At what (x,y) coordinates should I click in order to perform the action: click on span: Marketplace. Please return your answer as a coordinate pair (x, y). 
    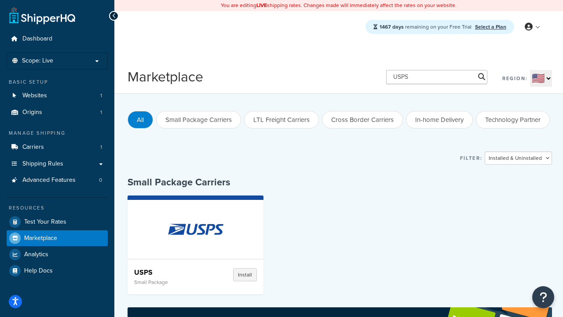
    Looking at the image, I should click on (40, 238).